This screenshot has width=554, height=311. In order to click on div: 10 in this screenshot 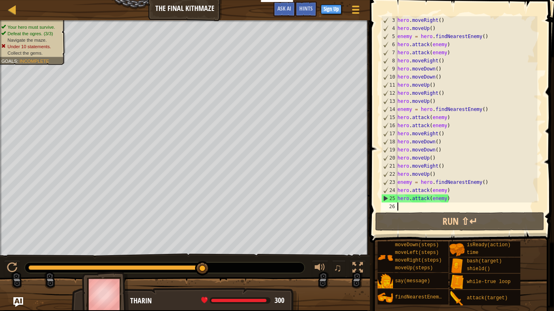, I will do `click(389, 77)`.